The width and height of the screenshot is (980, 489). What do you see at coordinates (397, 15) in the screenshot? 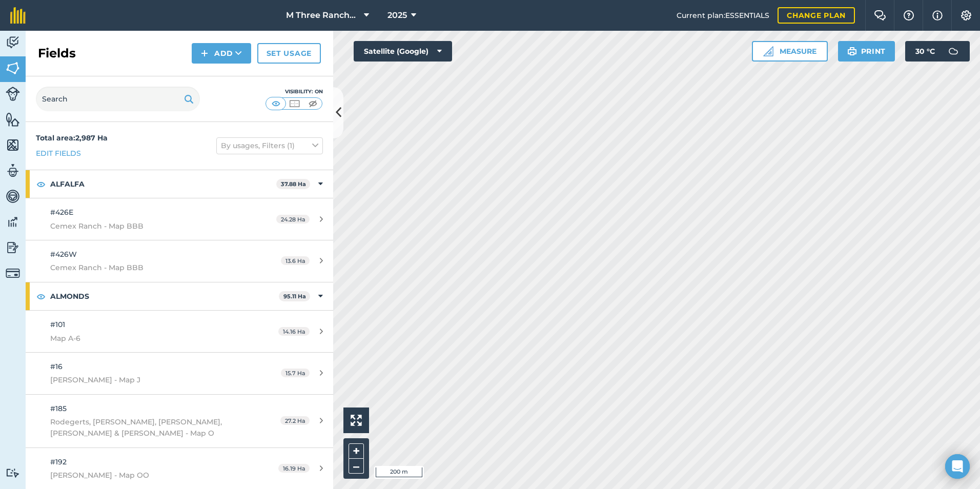
I see `span: 2025` at bounding box center [397, 15].